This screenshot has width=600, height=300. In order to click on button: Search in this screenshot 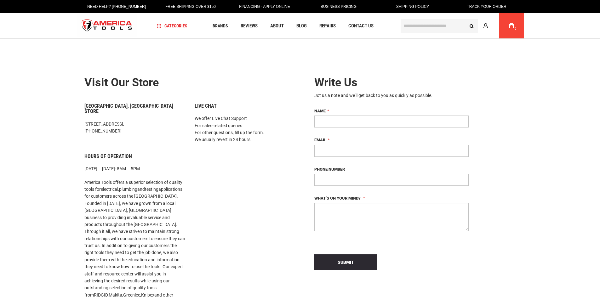, I will do `click(472, 26)`.